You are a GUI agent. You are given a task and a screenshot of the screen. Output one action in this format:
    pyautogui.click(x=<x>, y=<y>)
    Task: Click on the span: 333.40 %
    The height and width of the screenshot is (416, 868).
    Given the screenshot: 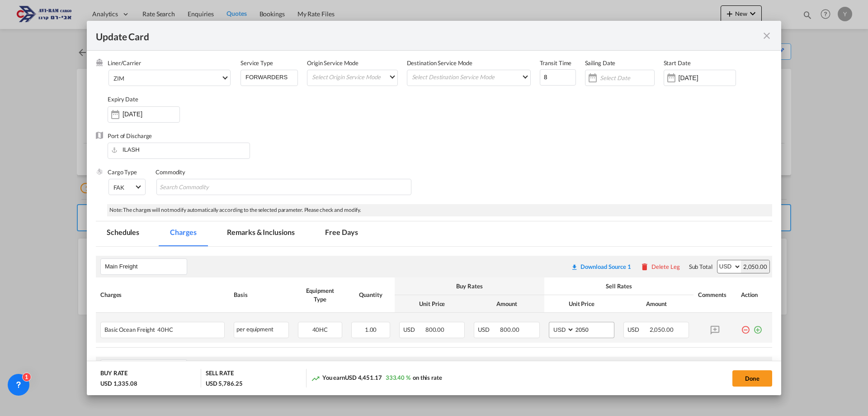 What is the action you would take?
    pyautogui.click(x=398, y=377)
    